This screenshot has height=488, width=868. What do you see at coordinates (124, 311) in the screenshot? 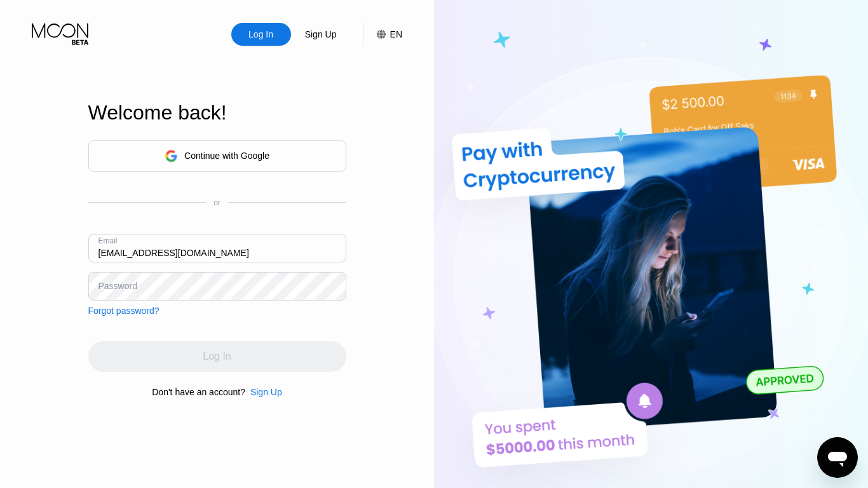
I see `div: Forgot password?` at bounding box center [124, 311].